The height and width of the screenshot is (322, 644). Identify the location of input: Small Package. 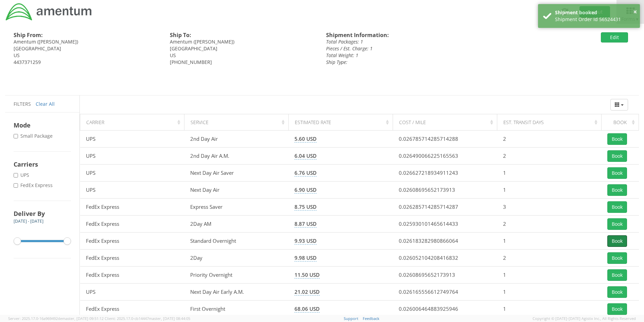
(16, 136).